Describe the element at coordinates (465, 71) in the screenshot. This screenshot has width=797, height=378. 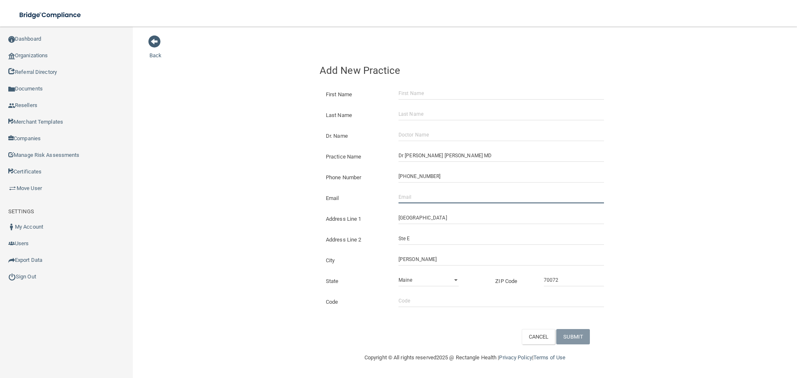
I see `h4: Add New Practice` at that location.